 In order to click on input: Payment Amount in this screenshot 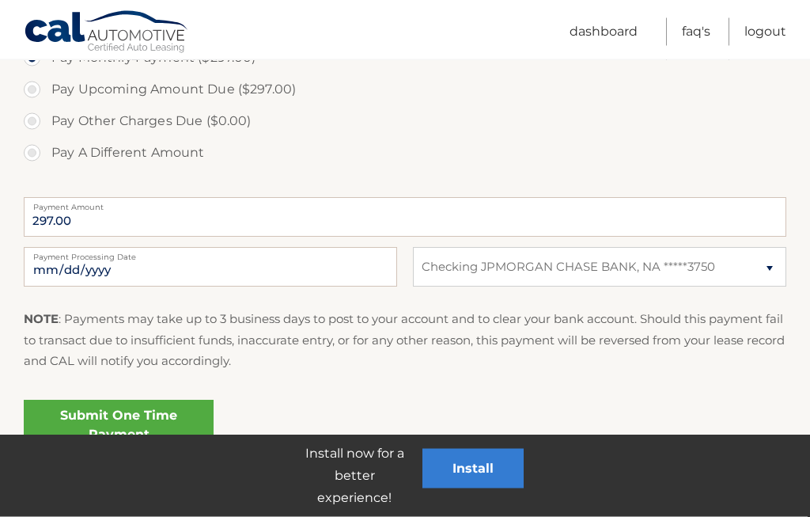, I will do `click(405, 218)`.